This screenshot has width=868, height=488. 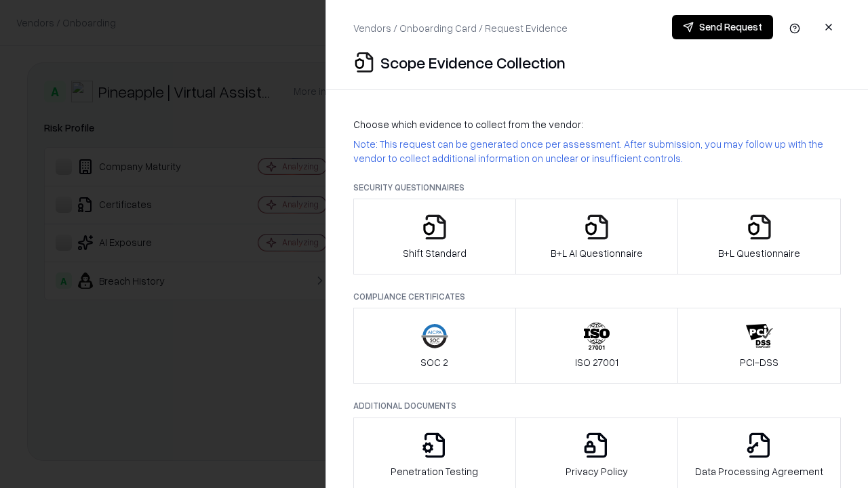 I want to click on p: ISO 27001, so click(x=596, y=362).